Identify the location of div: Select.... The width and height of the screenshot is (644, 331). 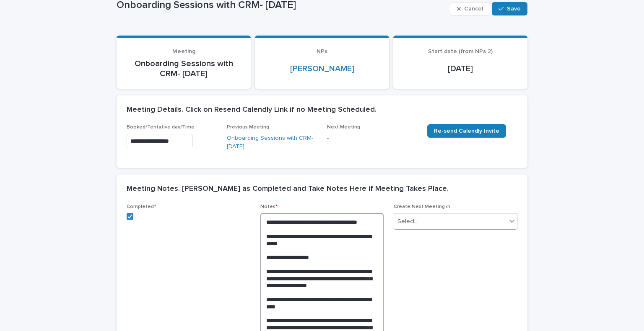
(408, 222).